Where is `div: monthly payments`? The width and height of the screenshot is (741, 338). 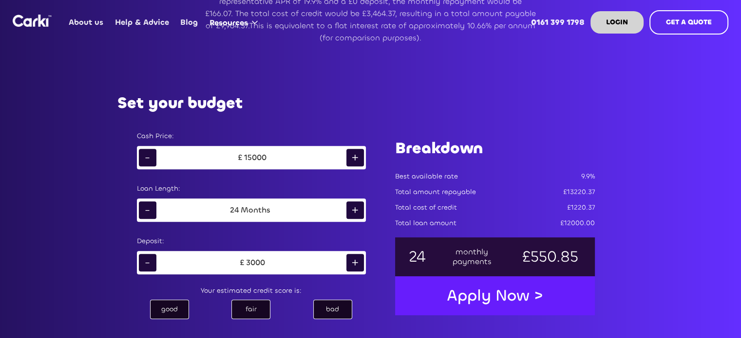
div: monthly payments is located at coordinates (472, 257).